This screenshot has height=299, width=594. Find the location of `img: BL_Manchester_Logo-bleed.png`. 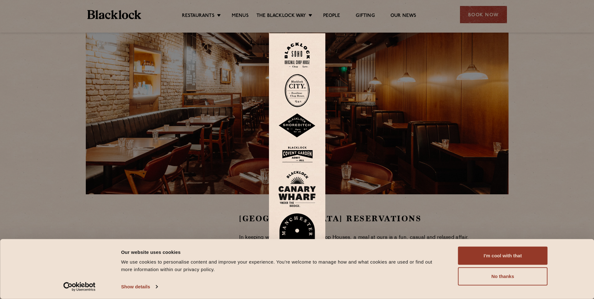

img: BL_Manchester_Logo-bleed.png is located at coordinates (297, 235).